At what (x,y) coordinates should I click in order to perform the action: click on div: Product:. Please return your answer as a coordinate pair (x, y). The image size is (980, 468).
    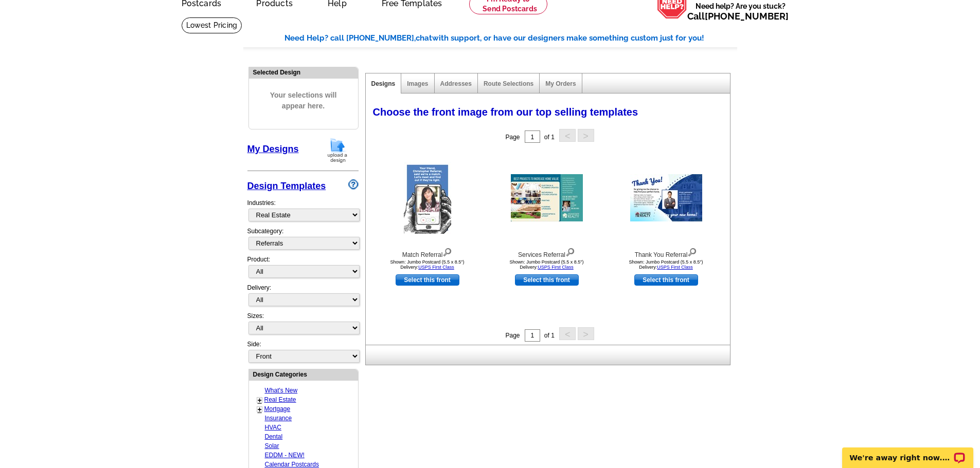
    Looking at the image, I should click on (303, 269).